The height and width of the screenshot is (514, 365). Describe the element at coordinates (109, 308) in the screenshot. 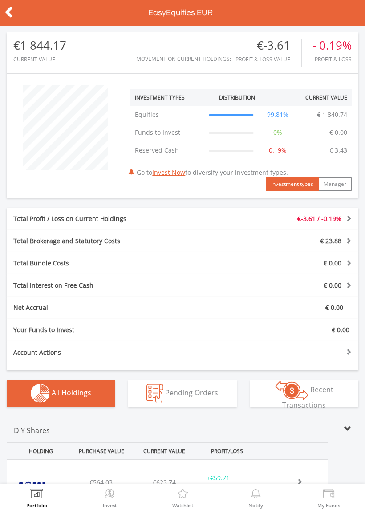

I see `div: Net Accrual` at that location.